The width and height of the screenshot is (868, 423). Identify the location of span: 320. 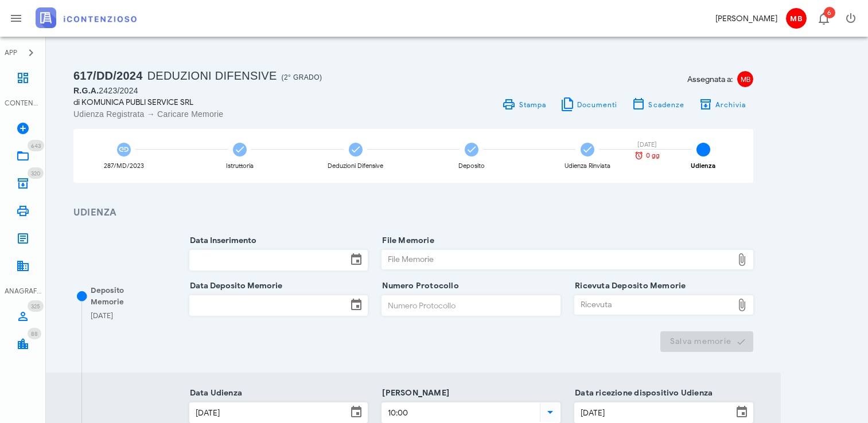
(35, 173).